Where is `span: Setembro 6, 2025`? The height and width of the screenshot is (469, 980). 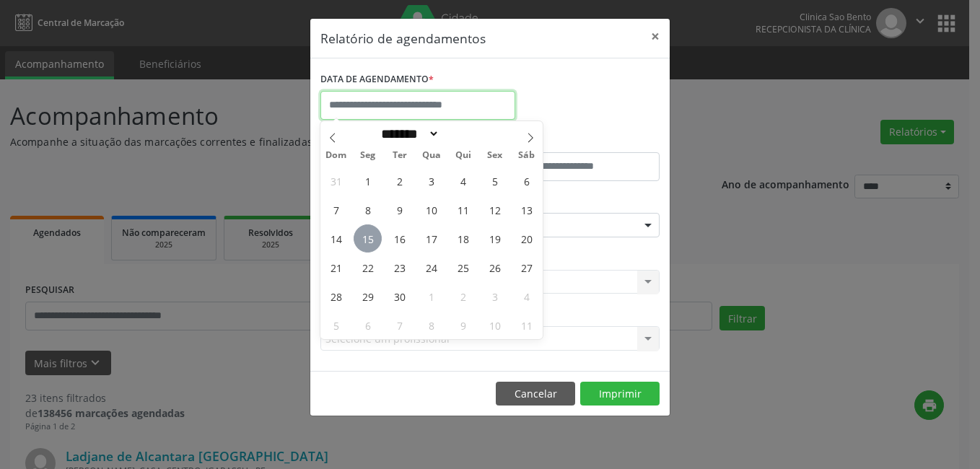
span: Setembro 6, 2025 is located at coordinates (526, 181).